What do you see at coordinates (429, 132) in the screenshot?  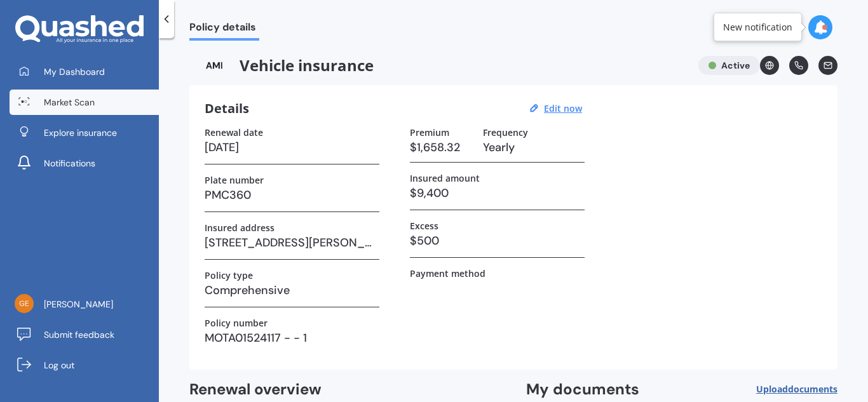 I see `label: Premium` at bounding box center [429, 132].